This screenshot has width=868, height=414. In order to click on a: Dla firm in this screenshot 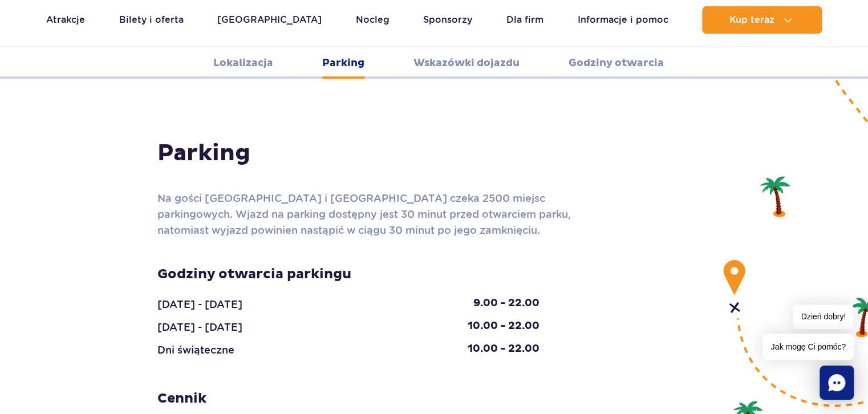, I will do `click(525, 20)`.